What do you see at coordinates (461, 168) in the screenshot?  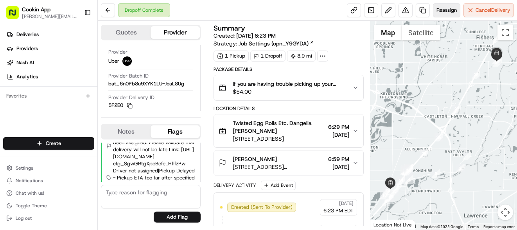 I see `div: 2` at bounding box center [461, 168].